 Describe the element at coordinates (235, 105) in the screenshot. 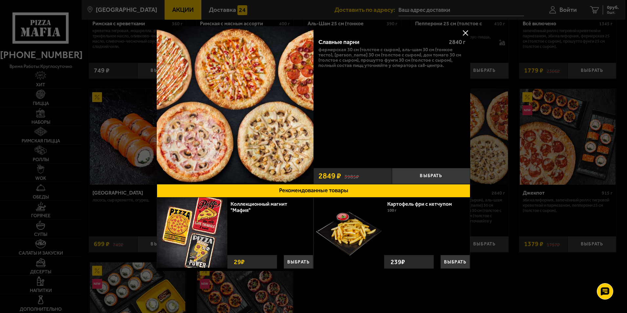

I see `a: Славные парни` at that location.